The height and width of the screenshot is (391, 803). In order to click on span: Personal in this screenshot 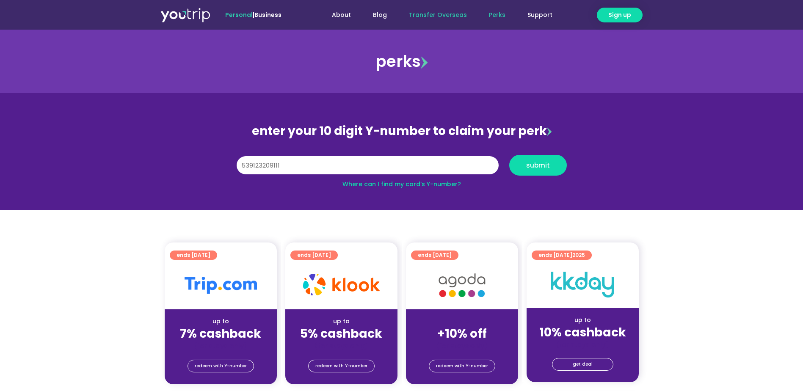, I will do `click(239, 15)`.